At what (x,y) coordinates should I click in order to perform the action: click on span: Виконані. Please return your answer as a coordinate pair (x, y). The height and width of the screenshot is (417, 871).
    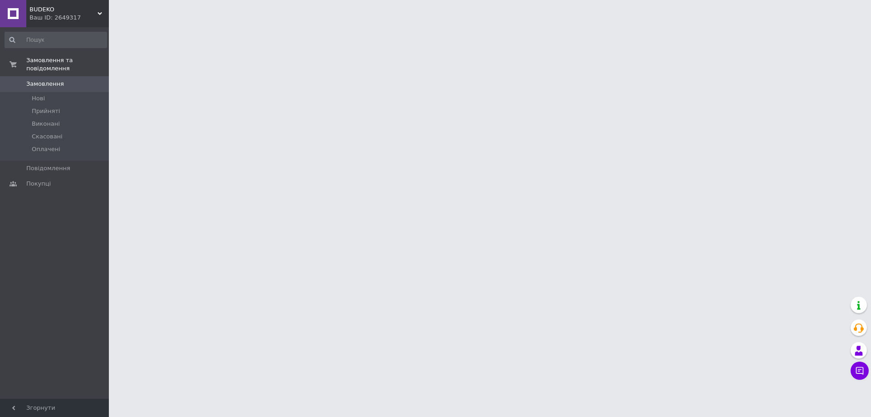
    Looking at the image, I should click on (46, 124).